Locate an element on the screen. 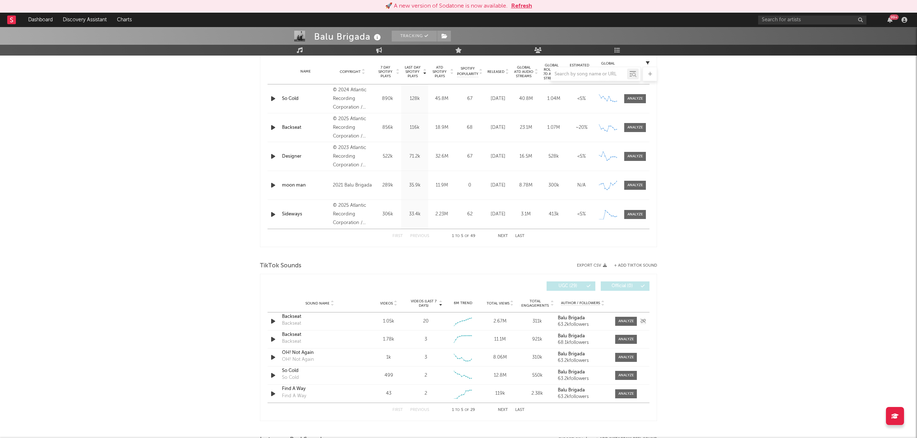  div: 1.05k is located at coordinates (388, 322).